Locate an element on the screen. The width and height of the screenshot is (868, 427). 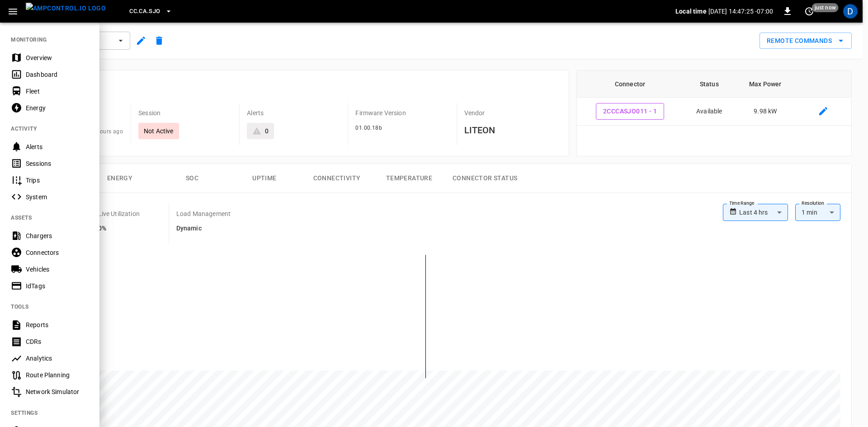
div: Connectors is located at coordinates (57, 252).